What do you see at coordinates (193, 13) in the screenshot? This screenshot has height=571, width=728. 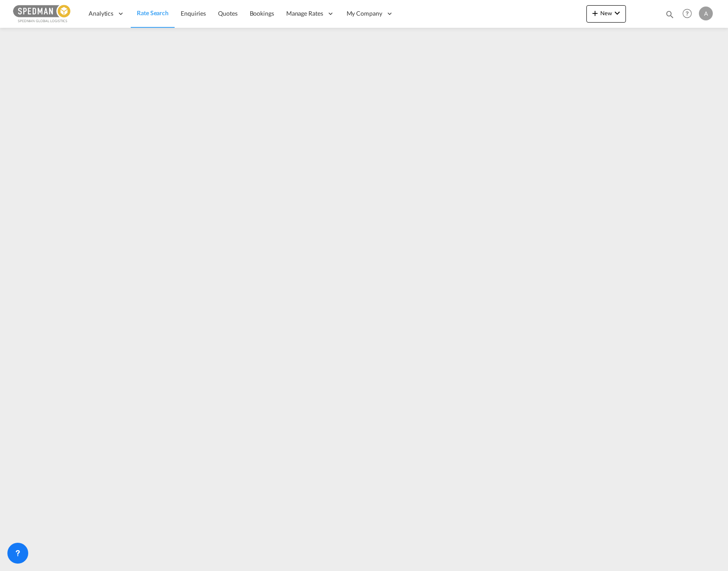 I see `span: Enquiries` at bounding box center [193, 13].